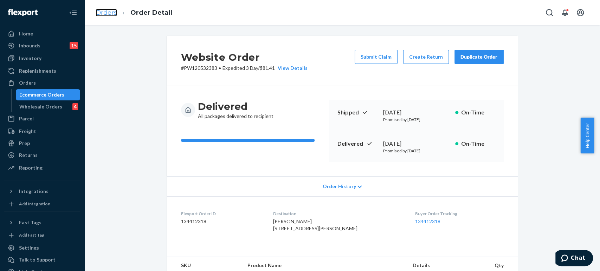  What do you see at coordinates (244, 57) in the screenshot?
I see `h2: Website Order` at bounding box center [244, 57].